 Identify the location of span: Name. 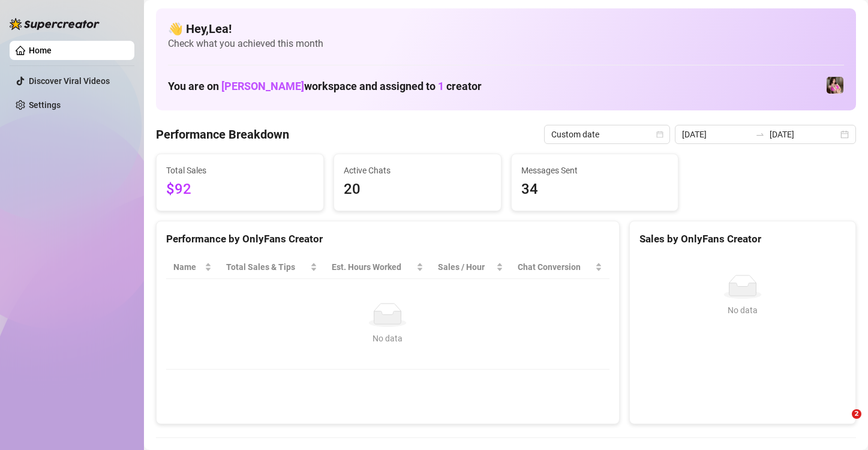
(188, 267).